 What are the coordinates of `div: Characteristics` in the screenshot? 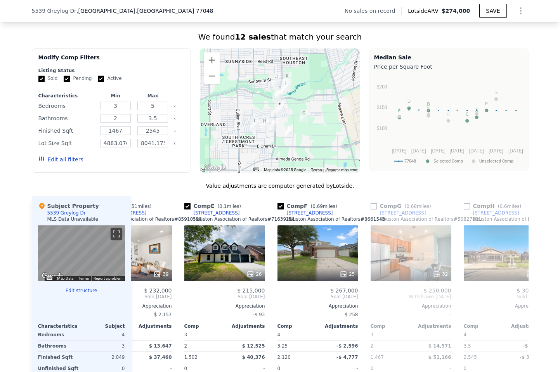 It's located at (67, 96).